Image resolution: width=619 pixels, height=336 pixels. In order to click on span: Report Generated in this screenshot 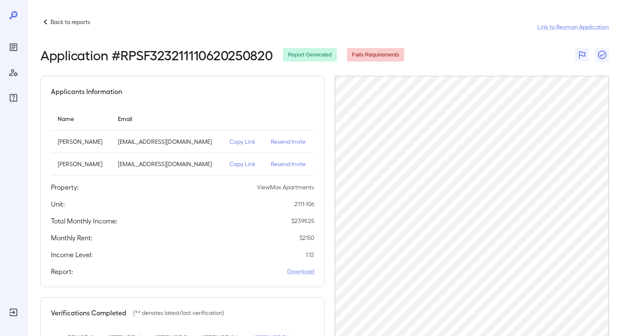, I will do `click(310, 55)`.